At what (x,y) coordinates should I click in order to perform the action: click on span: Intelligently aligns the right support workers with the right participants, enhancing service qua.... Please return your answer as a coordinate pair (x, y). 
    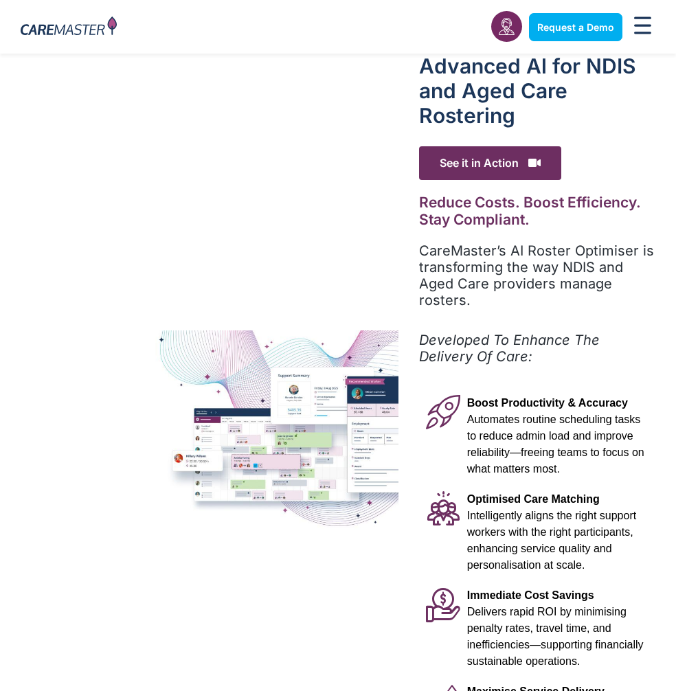
    Looking at the image, I should click on (552, 540).